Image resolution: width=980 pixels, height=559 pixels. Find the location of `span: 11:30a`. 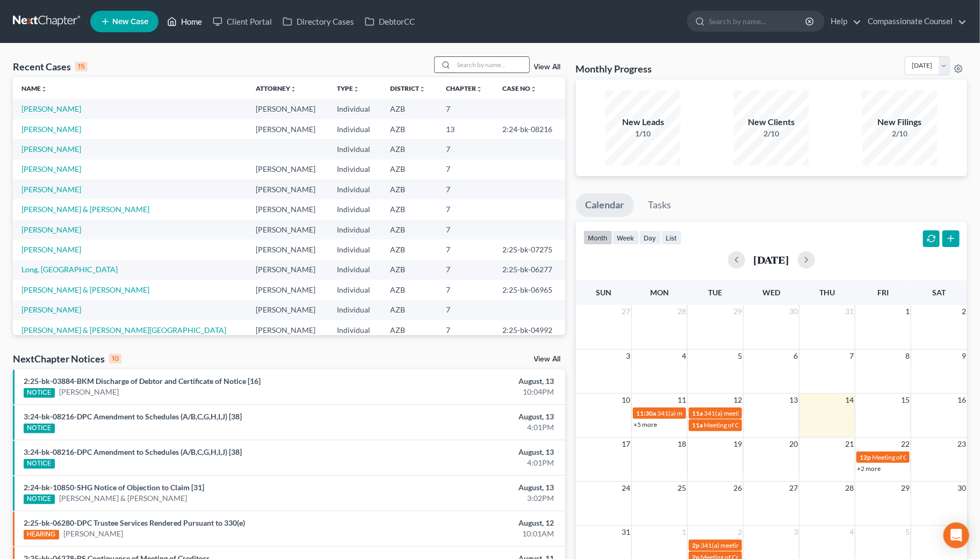

span: 11:30a is located at coordinates (646, 413).